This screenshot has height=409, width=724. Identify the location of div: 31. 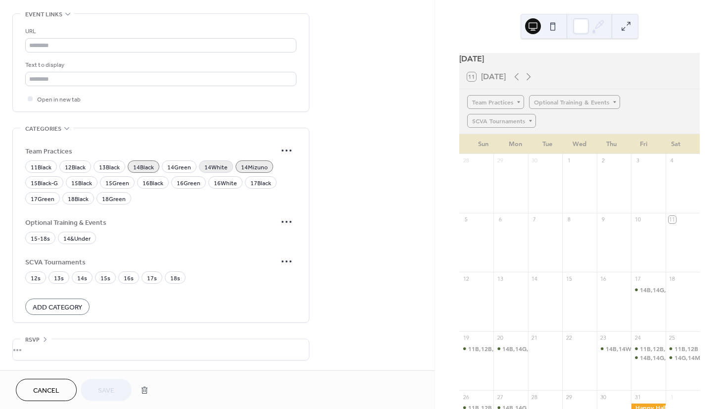
(637, 396).